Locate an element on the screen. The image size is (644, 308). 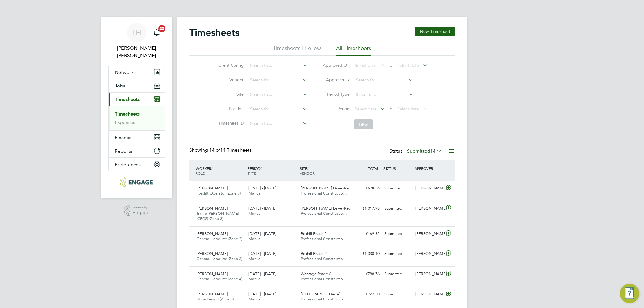
div: WORKER is located at coordinates (220, 171).